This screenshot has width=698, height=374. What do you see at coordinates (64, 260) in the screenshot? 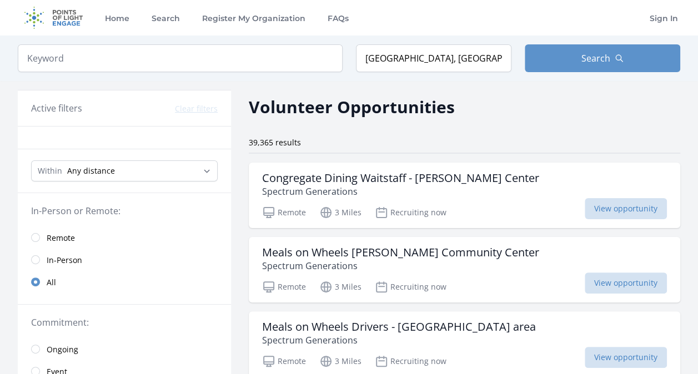
I see `span: In-Person` at bounding box center [64, 260].